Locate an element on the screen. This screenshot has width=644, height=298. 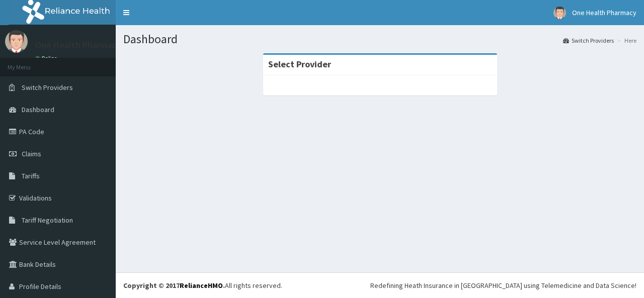
li: Here is located at coordinates (625, 40).